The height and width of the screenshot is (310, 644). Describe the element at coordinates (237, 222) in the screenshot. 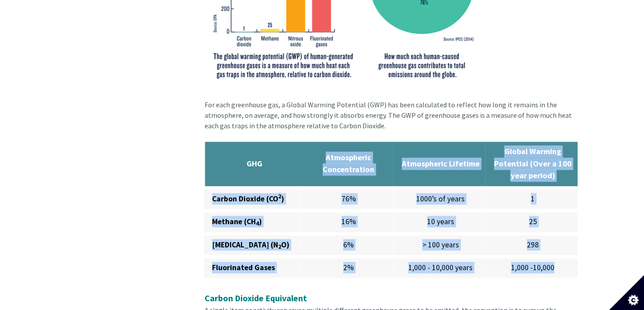

I see `strong: Methane (CH )` at that location.